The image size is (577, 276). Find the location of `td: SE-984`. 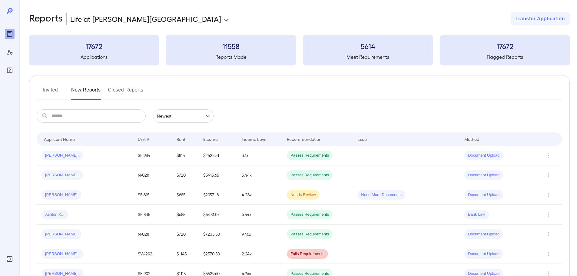

td: SE-984 is located at coordinates (152, 155).